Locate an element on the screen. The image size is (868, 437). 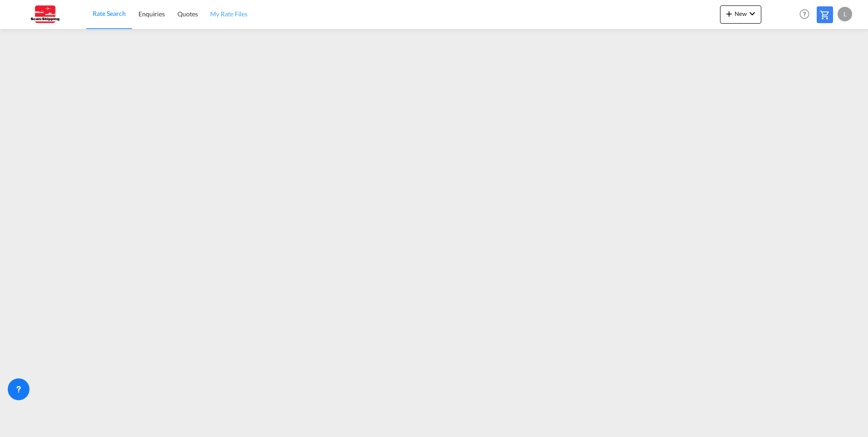
span: New is located at coordinates (741, 14).